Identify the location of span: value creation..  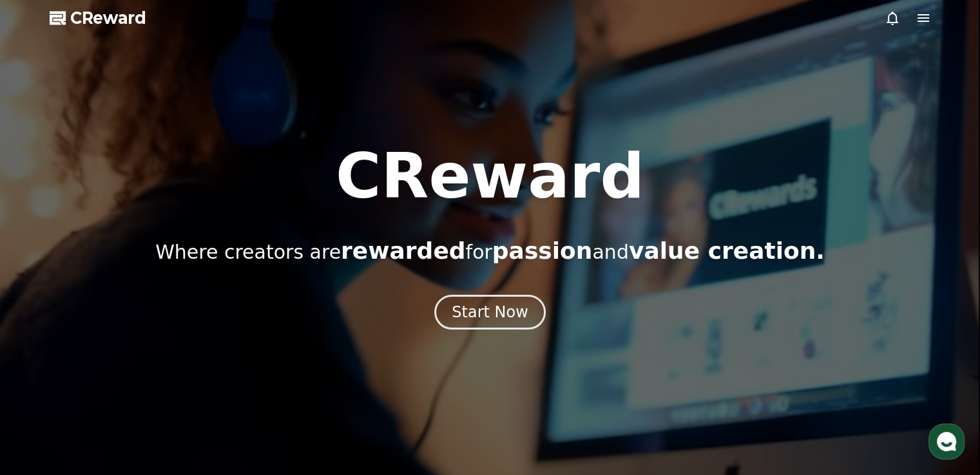
(727, 251).